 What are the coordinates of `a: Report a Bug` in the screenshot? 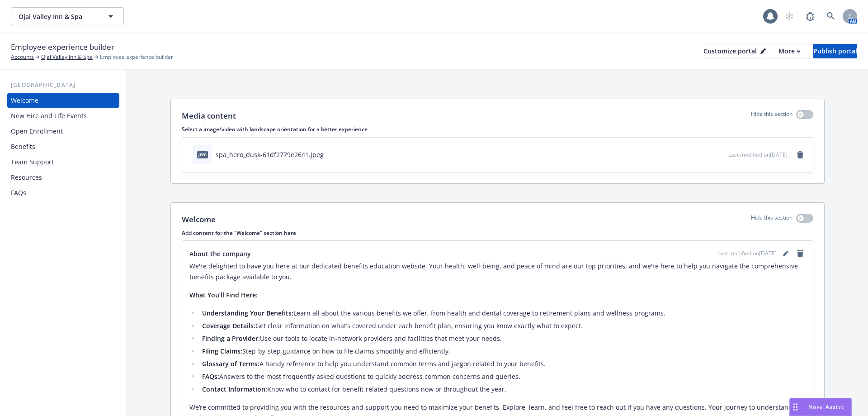 It's located at (810, 16).